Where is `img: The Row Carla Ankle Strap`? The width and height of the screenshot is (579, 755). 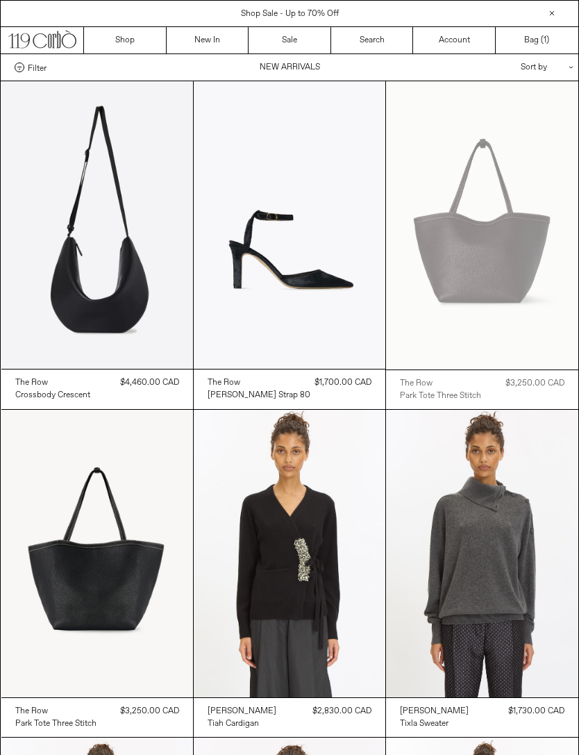
img: The Row Carla Ankle Strap is located at coordinates (290, 225).